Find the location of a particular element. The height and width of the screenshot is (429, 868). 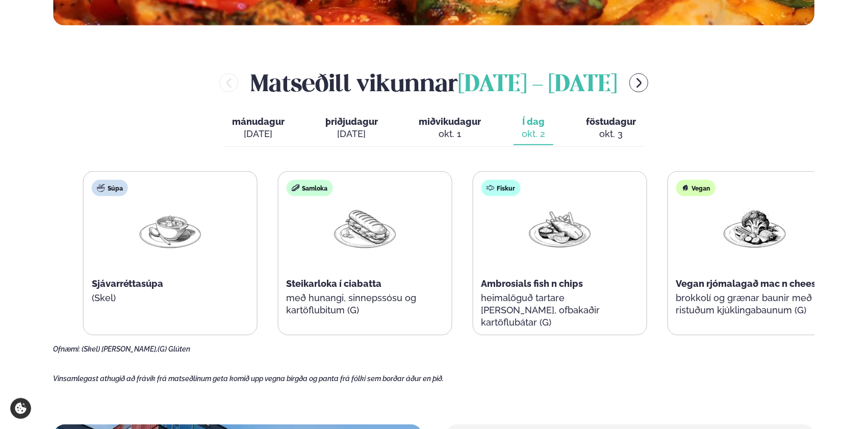

h2: Matseðill vikunnar is located at coordinates (433, 83).